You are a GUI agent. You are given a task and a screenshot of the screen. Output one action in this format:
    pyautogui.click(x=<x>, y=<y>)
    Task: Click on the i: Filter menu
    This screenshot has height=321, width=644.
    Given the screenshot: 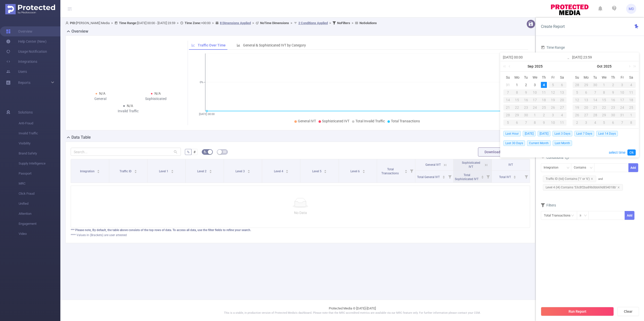 What is the action you would take?
    pyautogui.click(x=412, y=171)
    